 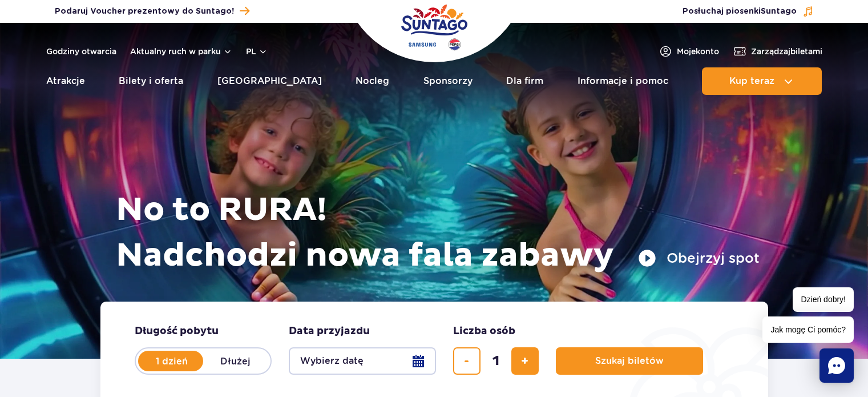 What do you see at coordinates (524, 81) in the screenshot?
I see `a: Dla firm` at bounding box center [524, 81].